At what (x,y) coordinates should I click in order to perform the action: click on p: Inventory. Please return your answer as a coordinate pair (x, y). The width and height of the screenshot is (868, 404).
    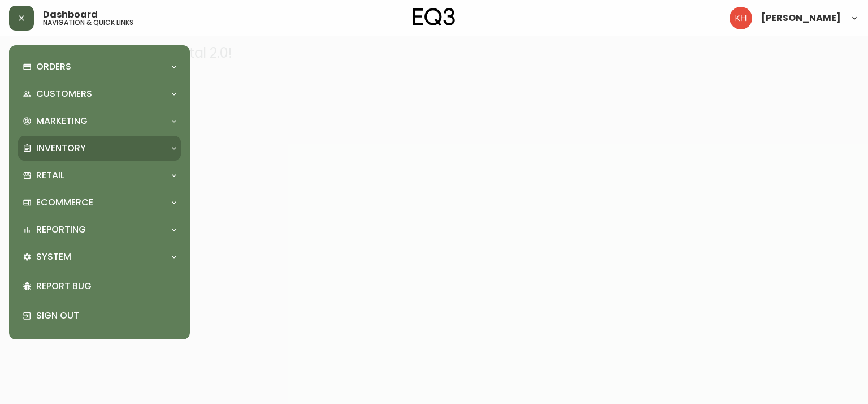
    Looking at the image, I should click on (61, 148).